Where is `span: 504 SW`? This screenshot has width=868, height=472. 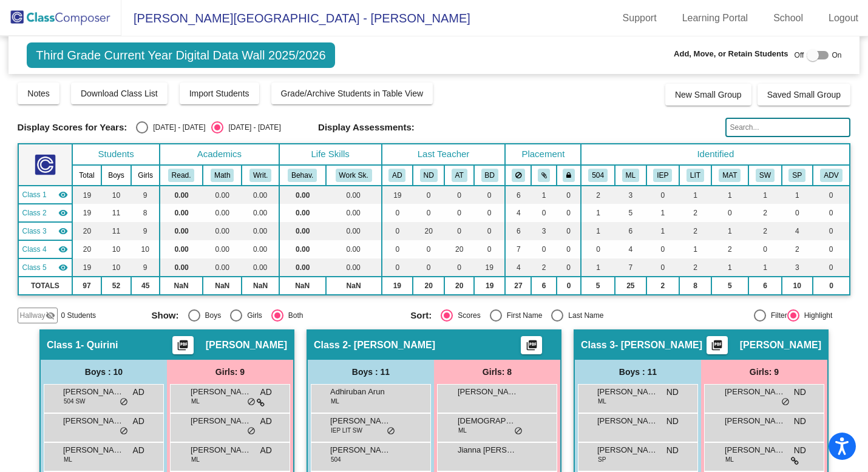
span: 504 SW is located at coordinates (75, 401).